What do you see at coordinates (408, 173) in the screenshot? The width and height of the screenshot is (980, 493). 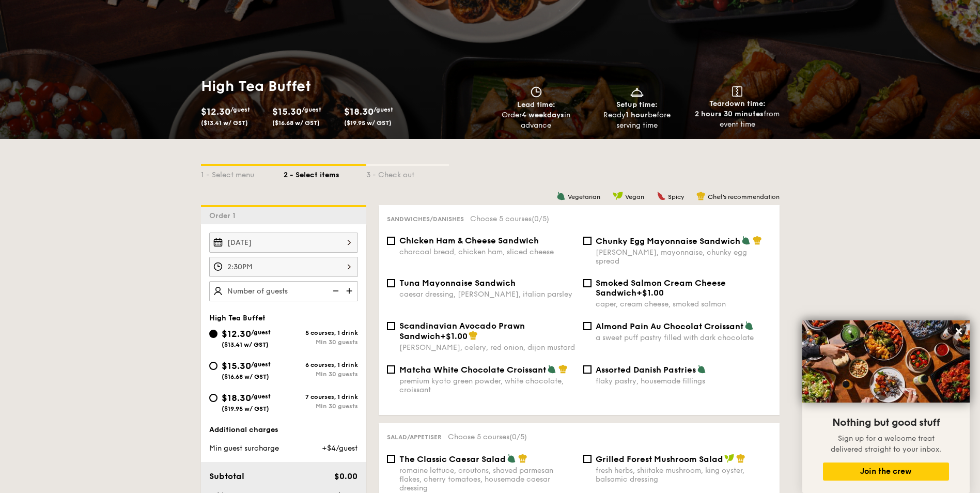 I see `div: 3 - Check out` at bounding box center [408, 173].